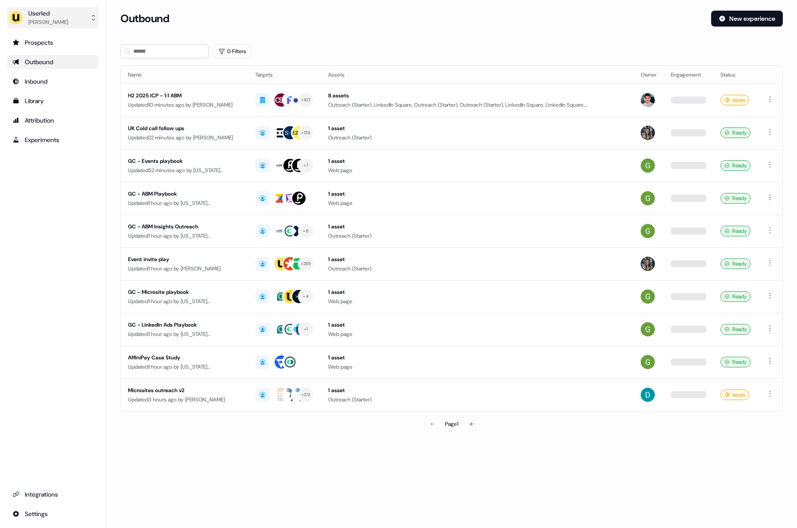  What do you see at coordinates (688, 75) in the screenshot?
I see `th: Engagement` at bounding box center [688, 75].